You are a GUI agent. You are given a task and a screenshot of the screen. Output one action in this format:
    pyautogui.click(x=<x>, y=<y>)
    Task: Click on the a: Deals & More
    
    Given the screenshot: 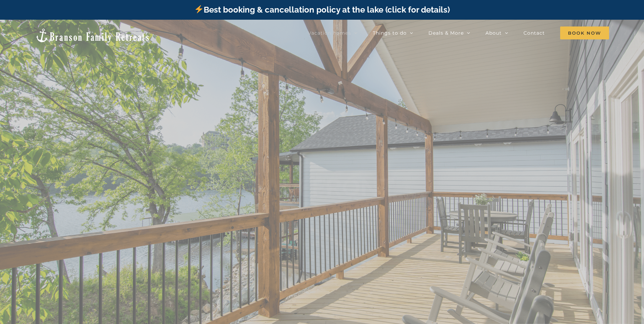 What is the action you would take?
    pyautogui.click(x=449, y=33)
    